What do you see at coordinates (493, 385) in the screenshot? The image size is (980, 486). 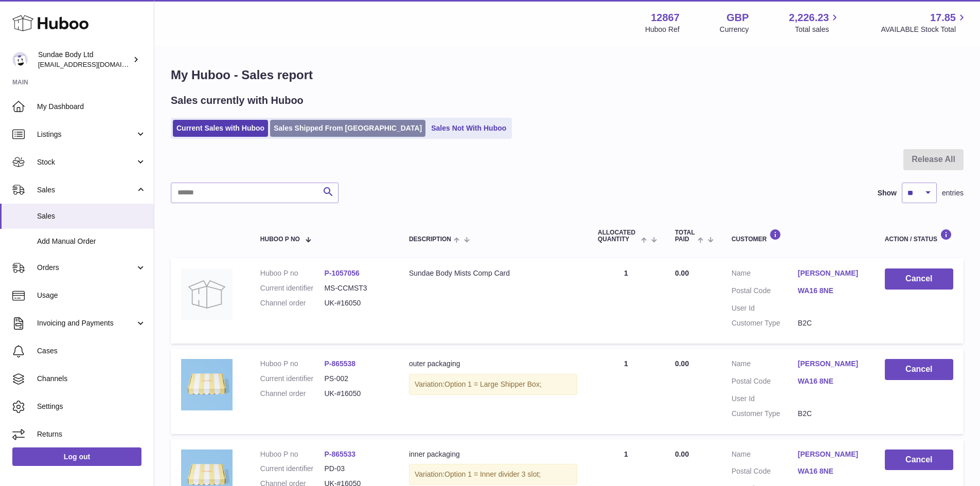 I see `span: Option 1 = Large Shipper Box;` at bounding box center [493, 385].